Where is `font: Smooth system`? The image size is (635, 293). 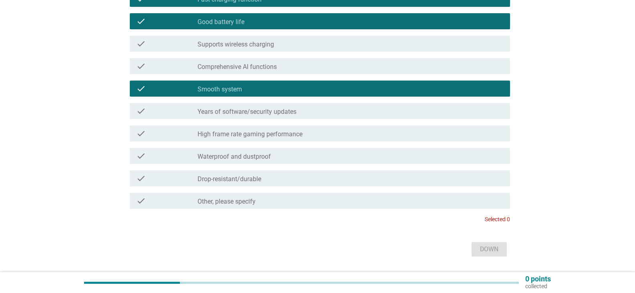
font: Smooth system is located at coordinates (220, 89).